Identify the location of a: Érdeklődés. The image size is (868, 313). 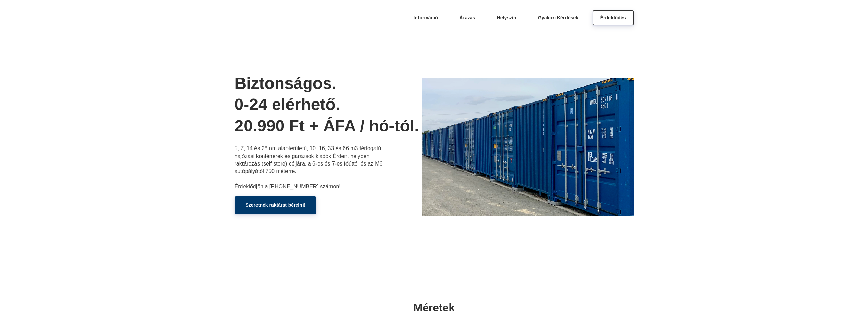
(613, 18).